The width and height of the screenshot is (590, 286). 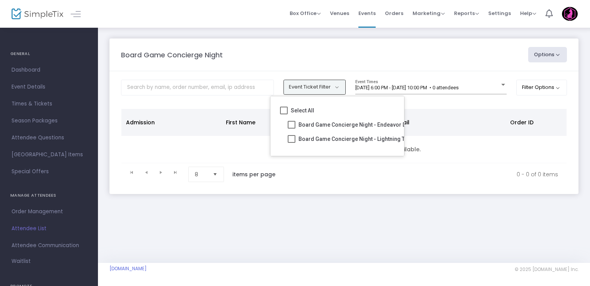 What do you see at coordinates (362, 125) in the screenshot?
I see `span: Board Game Concierge Night - Endeavor Deep Sea` at bounding box center [362, 125].